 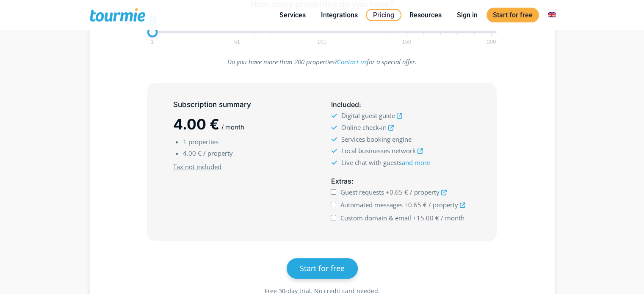 I want to click on span: 200, so click(x=492, y=41).